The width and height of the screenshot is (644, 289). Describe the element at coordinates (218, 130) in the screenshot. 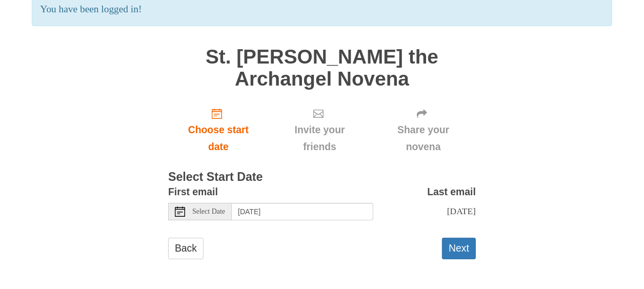

I see `a: Choose start date` at that location.